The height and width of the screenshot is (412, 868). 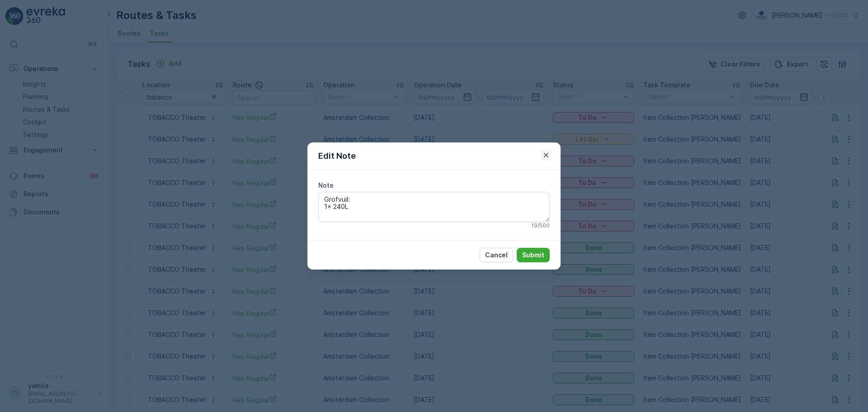 I want to click on textarea: Grofvuil: 1x 240L, so click(x=434, y=207).